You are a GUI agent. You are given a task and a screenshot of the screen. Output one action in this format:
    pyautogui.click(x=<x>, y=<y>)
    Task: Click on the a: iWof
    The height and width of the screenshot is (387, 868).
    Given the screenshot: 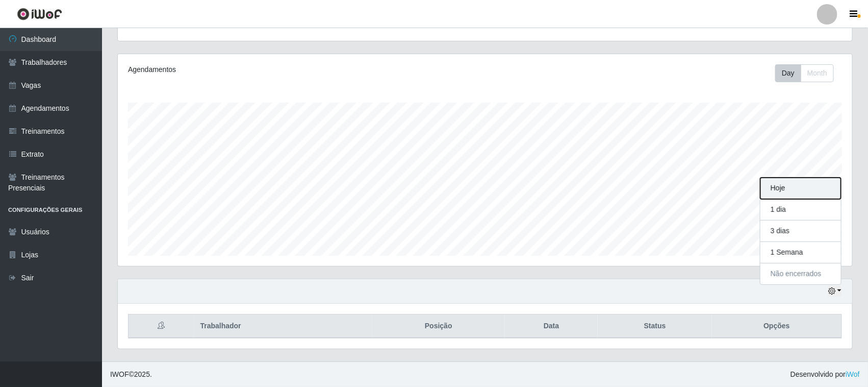 What is the action you would take?
    pyautogui.click(x=853, y=374)
    